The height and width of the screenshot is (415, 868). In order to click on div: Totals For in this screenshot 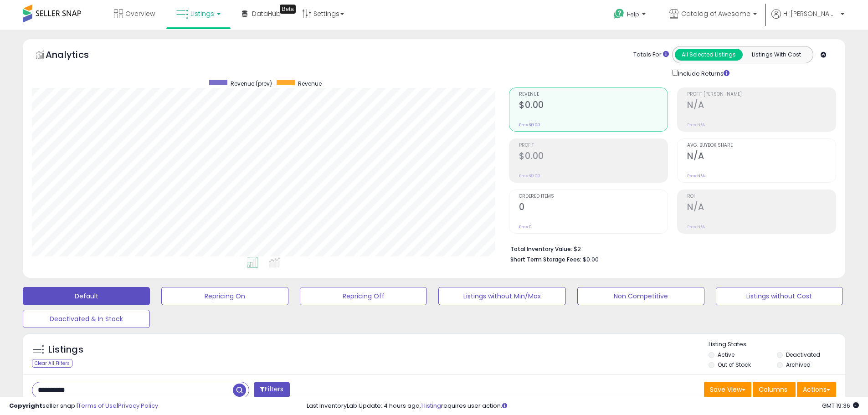, I will do `click(651, 55)`.